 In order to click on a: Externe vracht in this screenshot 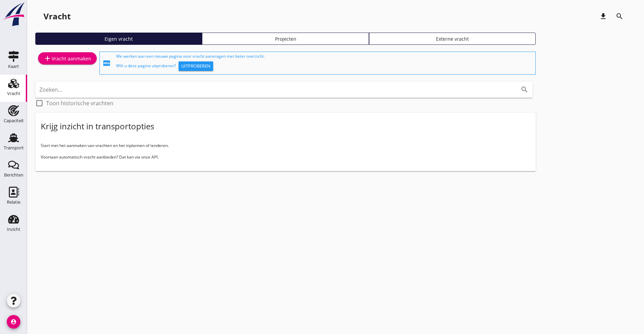, I will do `click(452, 39)`.